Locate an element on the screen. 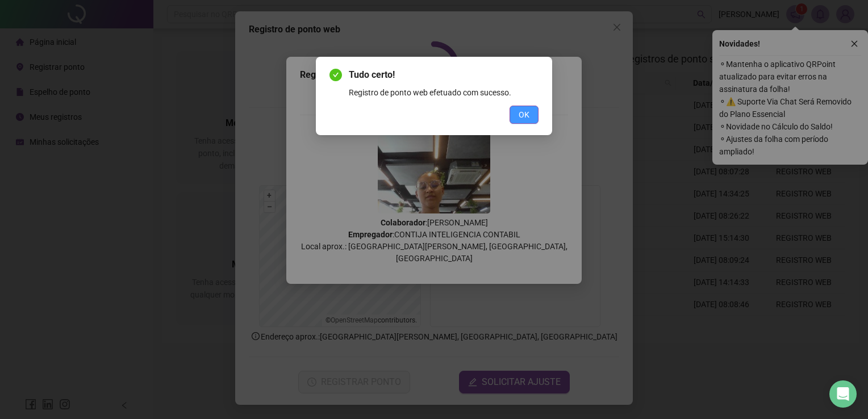 The width and height of the screenshot is (868, 419). span: Tudo certo! is located at coordinates (443, 75).